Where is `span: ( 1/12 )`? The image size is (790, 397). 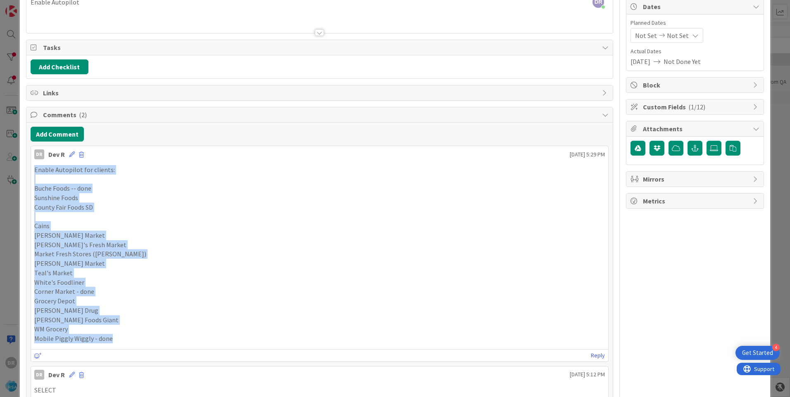
span: ( 1/12 ) is located at coordinates (697, 107).